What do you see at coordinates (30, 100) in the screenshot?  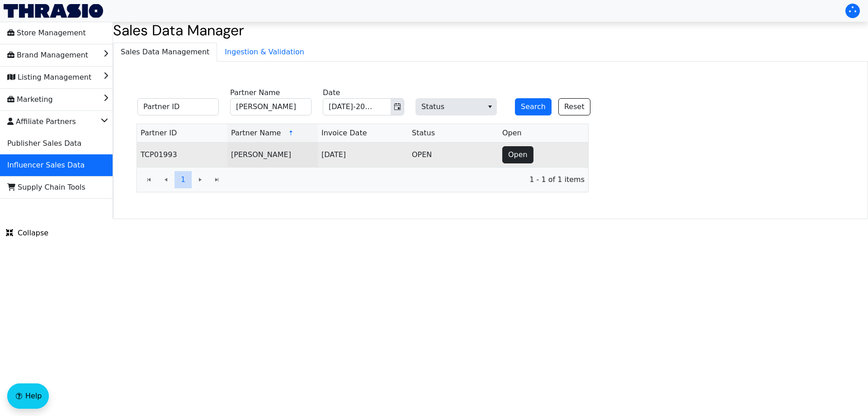 I see `span: Marketing` at bounding box center [30, 100].